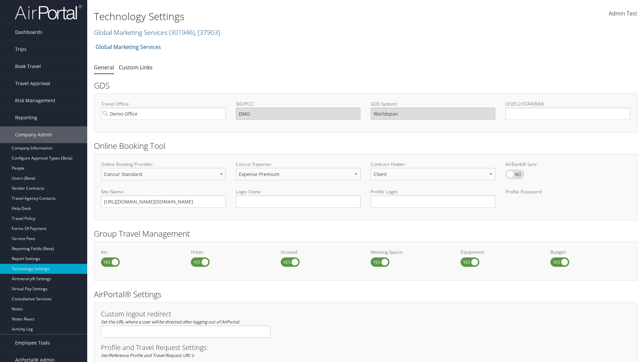  Describe the element at coordinates (141, 252) in the screenshot. I see `label: Air:` at that location.